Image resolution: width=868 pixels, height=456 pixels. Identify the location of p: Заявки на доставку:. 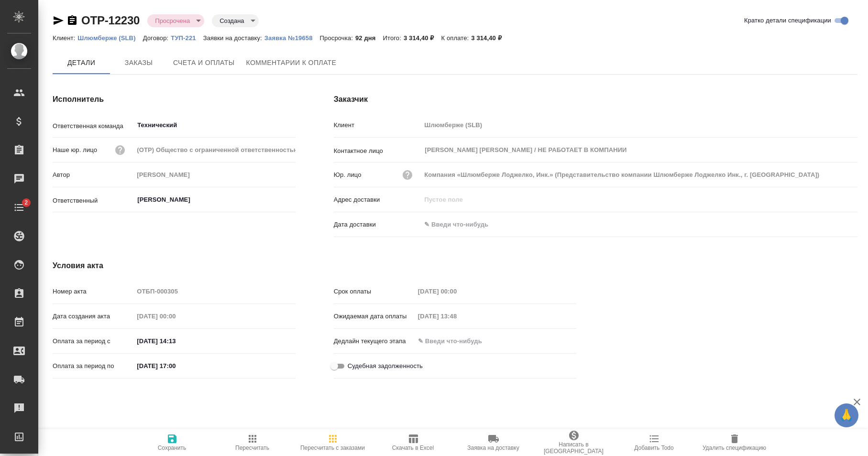
(234, 38).